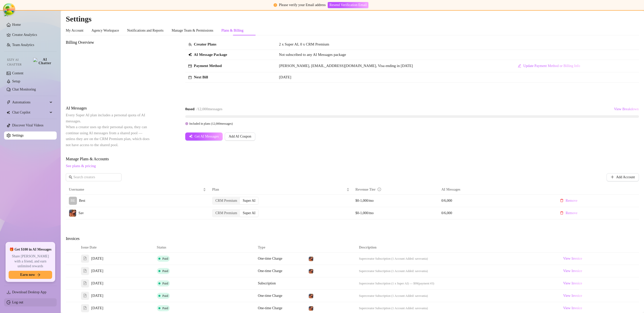 This screenshot has height=313, width=644. What do you see at coordinates (240, 136) in the screenshot?
I see `span: Add AI Coupon` at bounding box center [240, 136].